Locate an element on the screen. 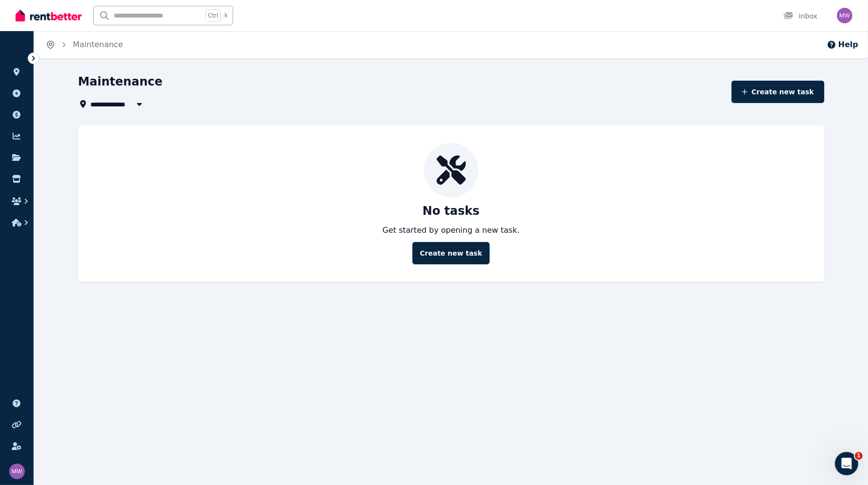 The height and width of the screenshot is (485, 868). span: Ctrl is located at coordinates (213, 16).